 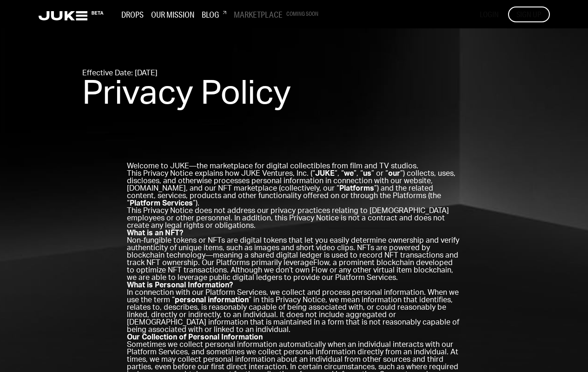 What do you see at coordinates (529, 15) in the screenshot?
I see `button: SIGN UP` at bounding box center [529, 15].